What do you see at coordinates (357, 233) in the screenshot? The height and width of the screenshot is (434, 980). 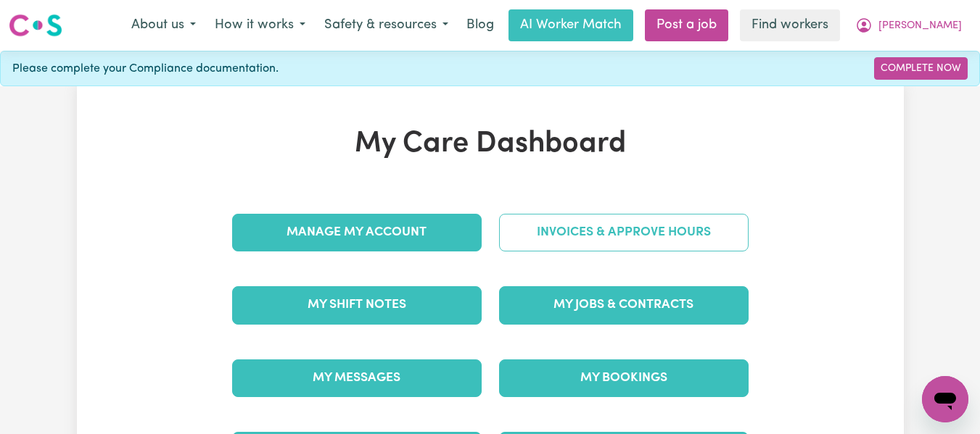 I see `a: Manage My Account` at bounding box center [357, 233].